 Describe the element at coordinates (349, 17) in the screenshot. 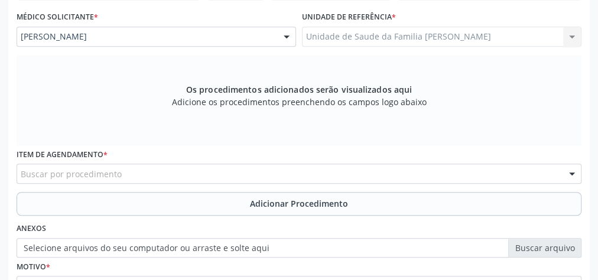

I see `label: Unidade de referência` at that location.